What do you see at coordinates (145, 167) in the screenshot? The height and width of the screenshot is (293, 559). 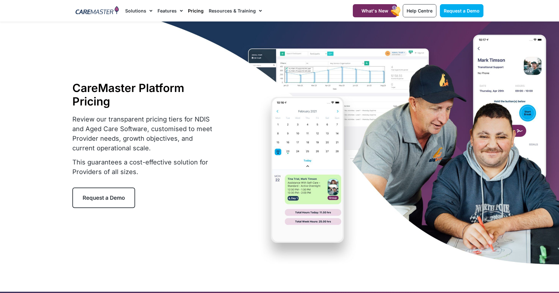 I see `p: This guarantees a cost-effective solution for Providers of all sizes.` at bounding box center [145, 167].